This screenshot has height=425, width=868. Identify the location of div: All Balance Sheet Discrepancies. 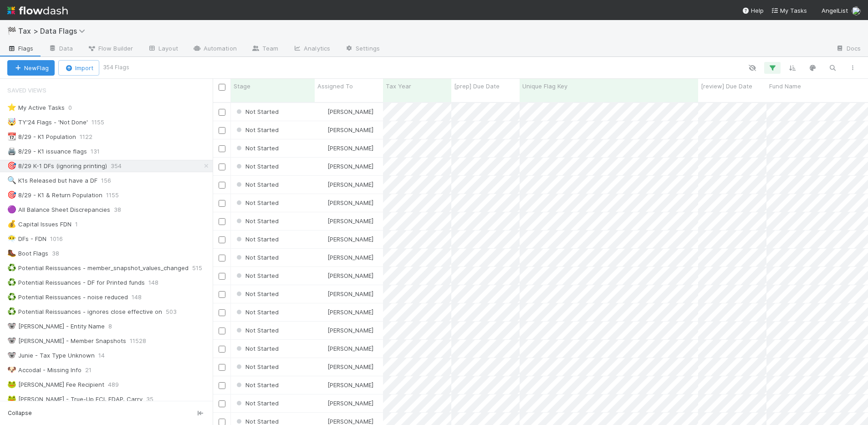
(59, 210).